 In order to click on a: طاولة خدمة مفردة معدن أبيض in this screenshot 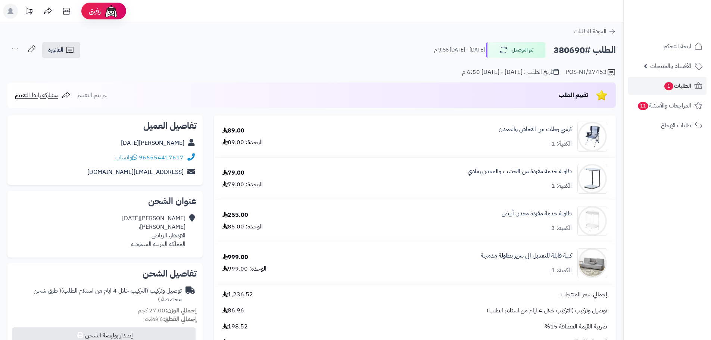, I will do `click(537, 213)`.